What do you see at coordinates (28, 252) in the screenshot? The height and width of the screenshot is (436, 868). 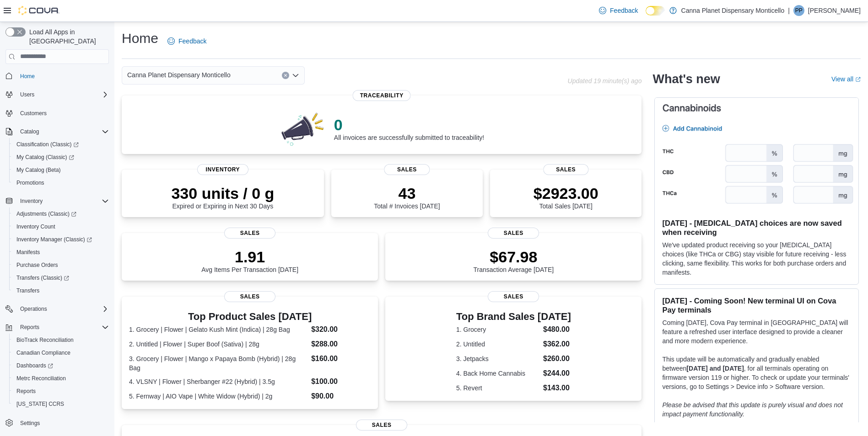 I see `a: Manifests` at bounding box center [28, 252].